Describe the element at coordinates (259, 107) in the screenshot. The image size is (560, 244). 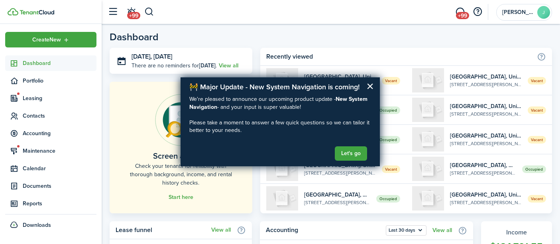
I see `span: - and your input is super valuable!` at that location.